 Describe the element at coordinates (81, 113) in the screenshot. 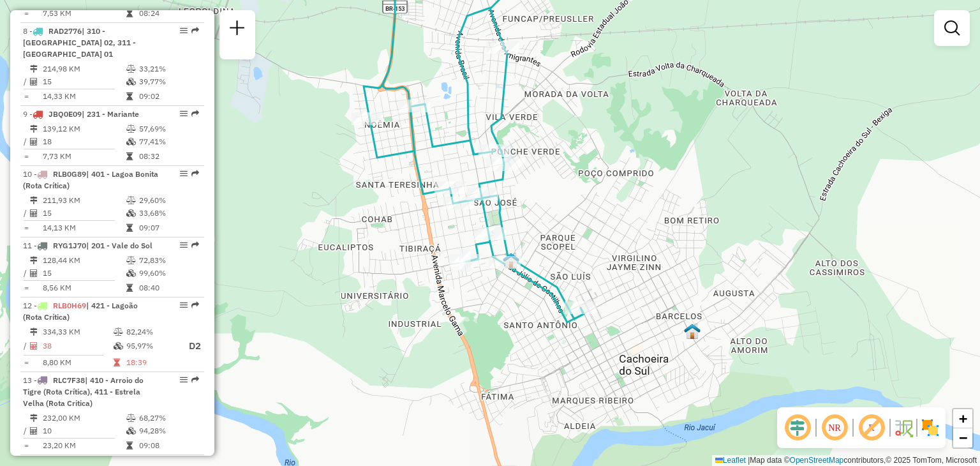

I see `span: 9 -` at that location.